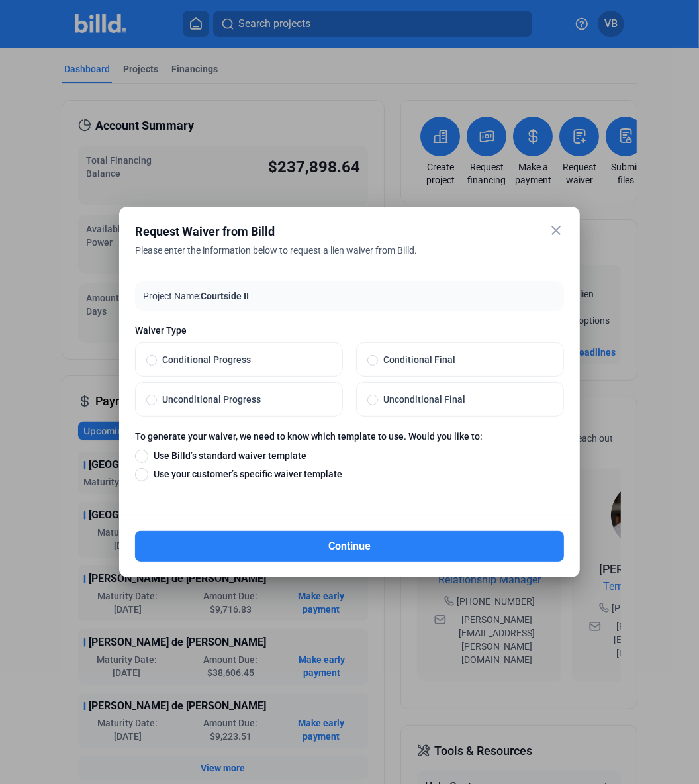  Describe the element at coordinates (333, 258) in the screenshot. I see `div: Please enter the information below to request a lien waiver from Billd.` at that location.